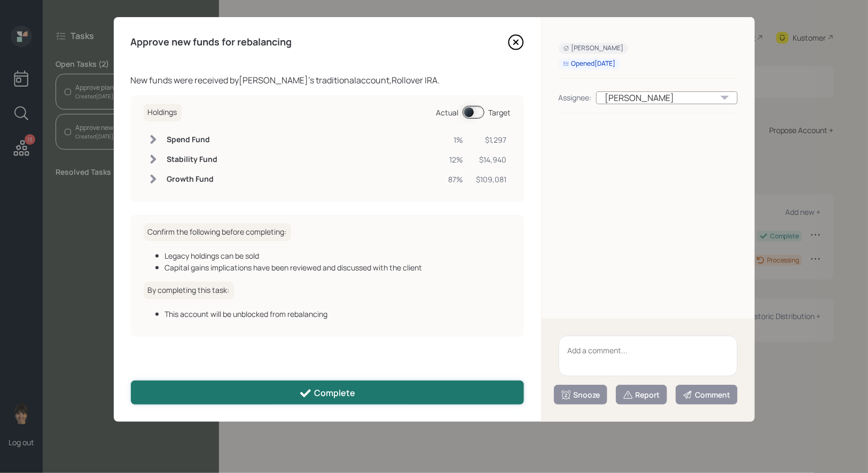 The image size is (868, 473). Describe the element at coordinates (162, 112) in the screenshot. I see `h6: Holdings` at that location.